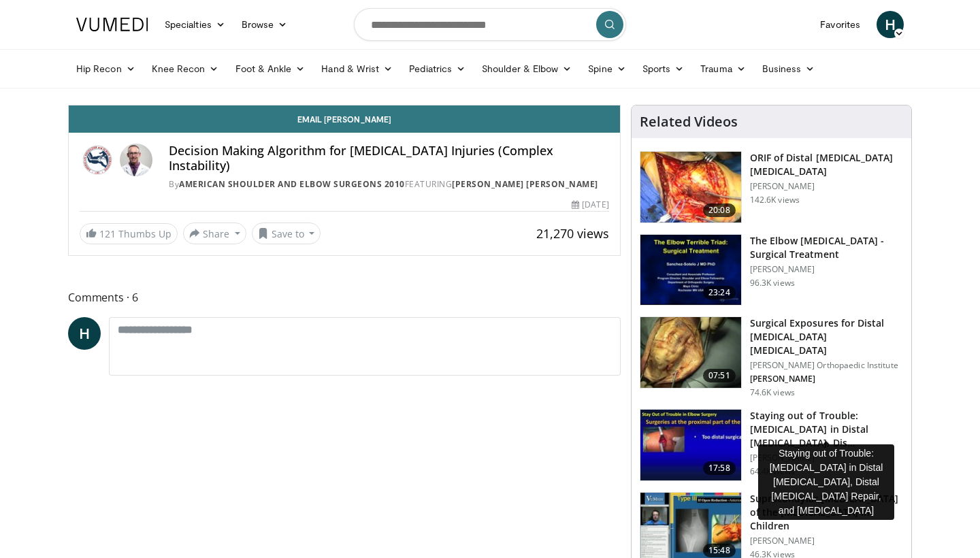 The image size is (980, 558). I want to click on a: Sports, so click(663, 68).